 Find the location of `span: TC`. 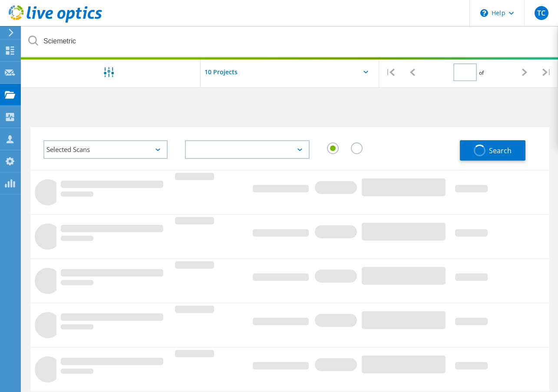

span: TC is located at coordinates (542, 13).